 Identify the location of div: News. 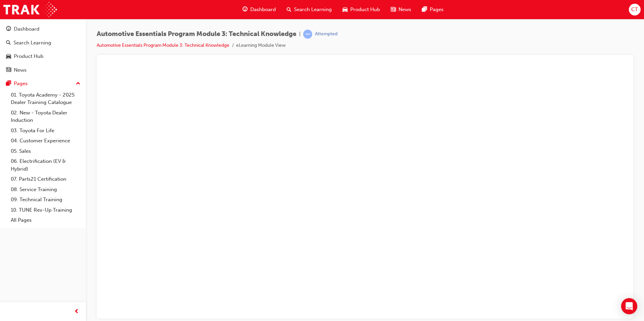
(20, 70).